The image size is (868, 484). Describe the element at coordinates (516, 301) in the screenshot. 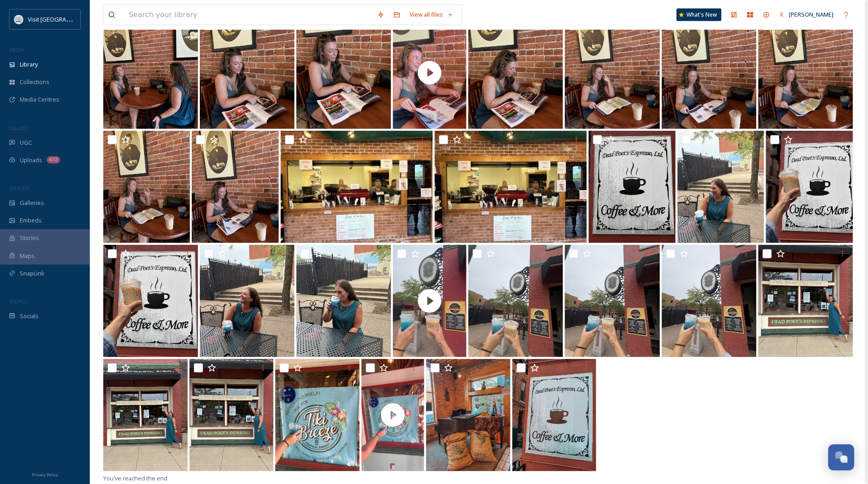

I see `img: IMG_0042.jpeg` at that location.